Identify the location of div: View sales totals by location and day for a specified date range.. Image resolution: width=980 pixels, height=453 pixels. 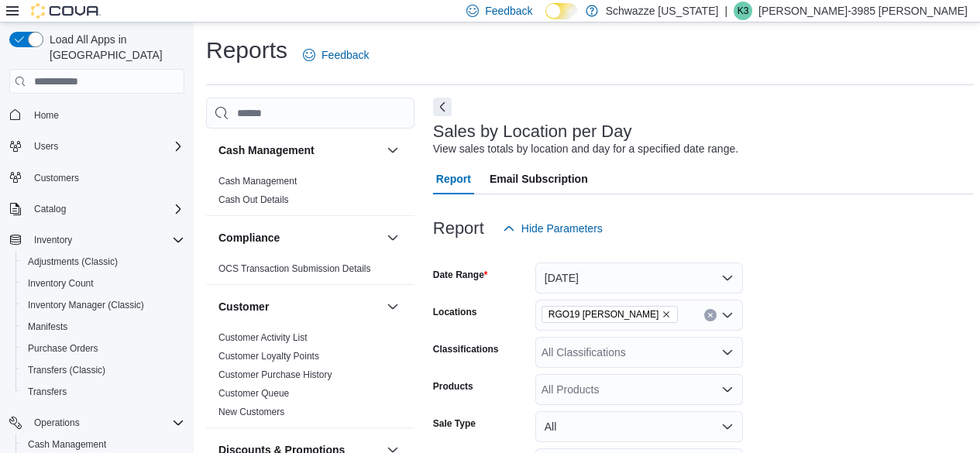
(585, 149).